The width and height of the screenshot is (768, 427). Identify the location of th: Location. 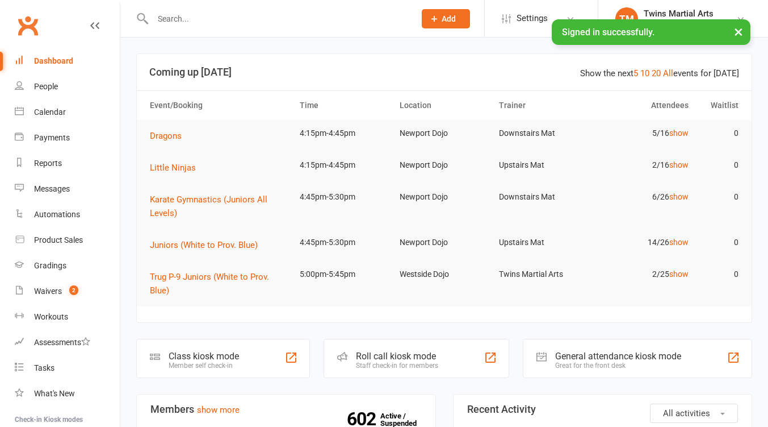
(445, 105).